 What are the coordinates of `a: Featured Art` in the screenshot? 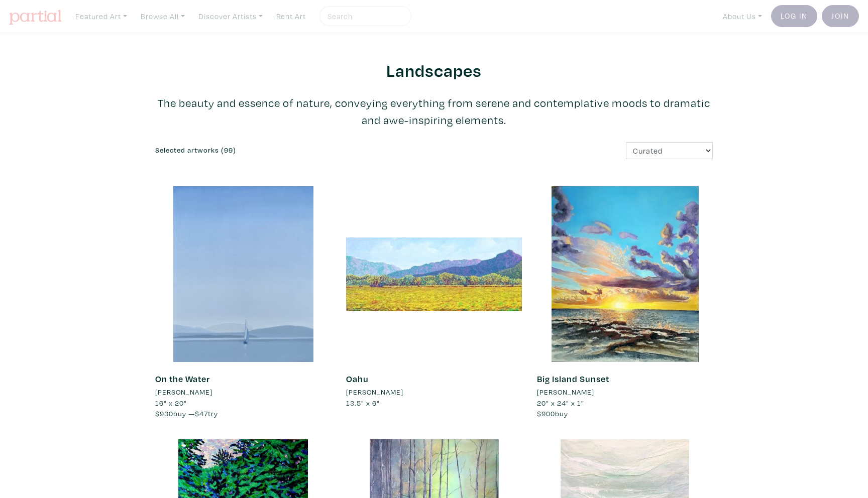 It's located at (101, 16).